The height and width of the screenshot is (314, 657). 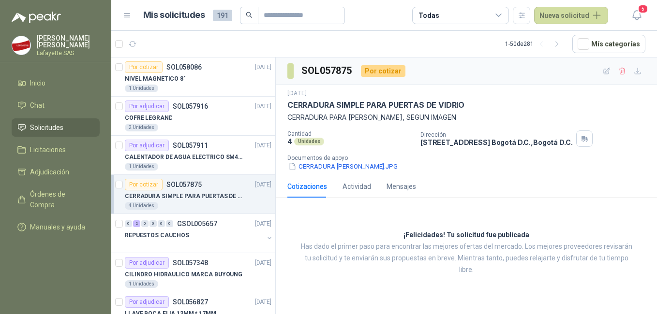 I want to click on p: SOL056827, so click(x=190, y=302).